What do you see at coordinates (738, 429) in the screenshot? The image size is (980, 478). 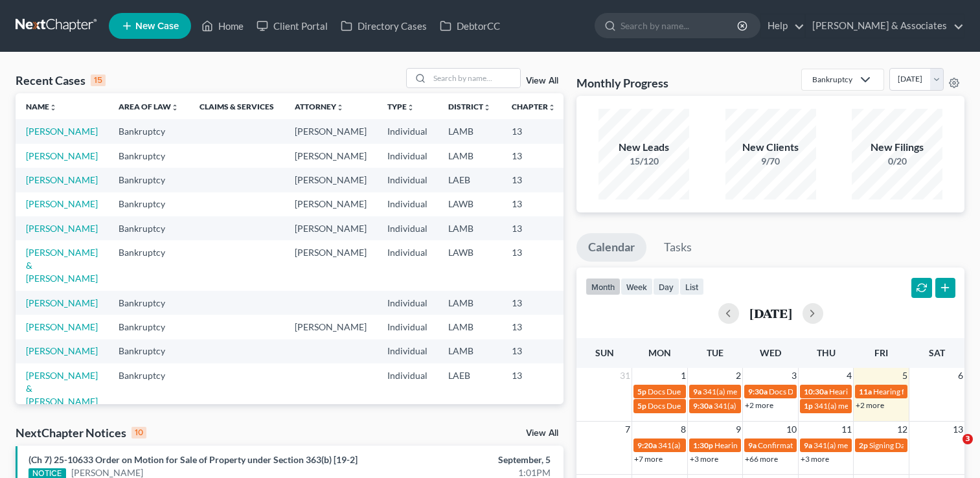 I see `span: 9` at bounding box center [738, 429].